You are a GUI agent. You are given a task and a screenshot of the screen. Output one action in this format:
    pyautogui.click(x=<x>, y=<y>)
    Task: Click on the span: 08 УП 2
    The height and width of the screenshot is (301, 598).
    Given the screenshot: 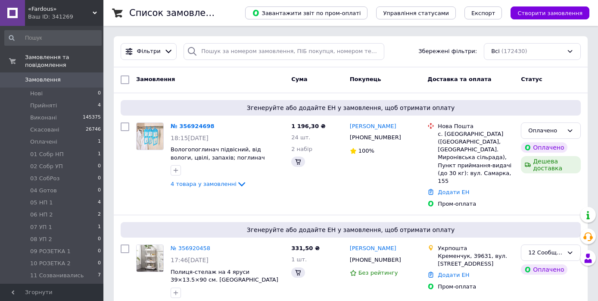 What is the action you would take?
    pyautogui.click(x=41, y=239)
    